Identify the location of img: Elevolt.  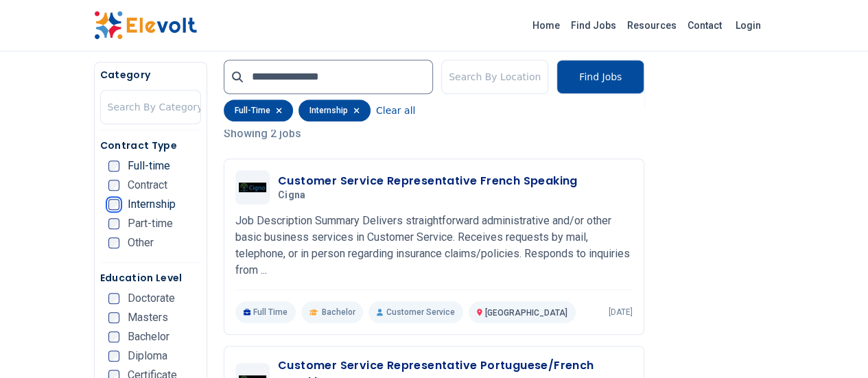
(145, 25).